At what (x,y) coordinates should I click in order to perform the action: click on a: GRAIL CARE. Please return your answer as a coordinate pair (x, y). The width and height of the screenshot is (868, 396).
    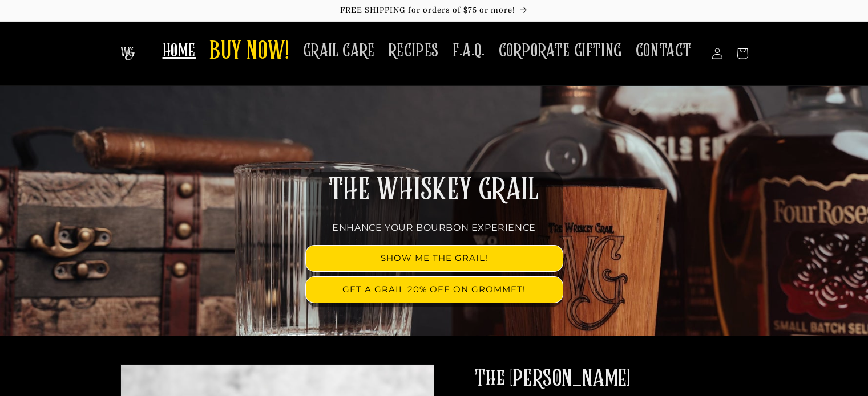
    Looking at the image, I should click on (339, 51).